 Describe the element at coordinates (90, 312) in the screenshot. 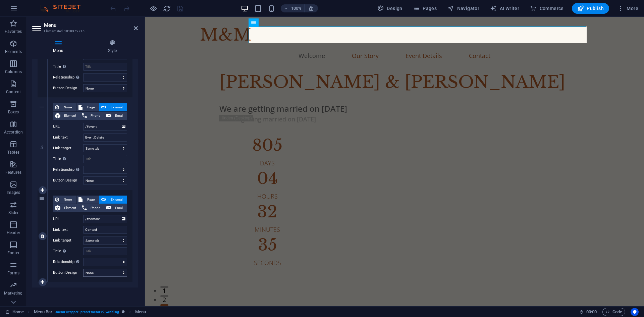

I see `nav: breadcrumb` at that location.